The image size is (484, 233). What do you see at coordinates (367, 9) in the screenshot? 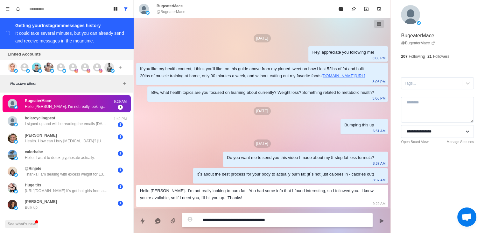
I see `button: Archive` at bounding box center [367, 9].